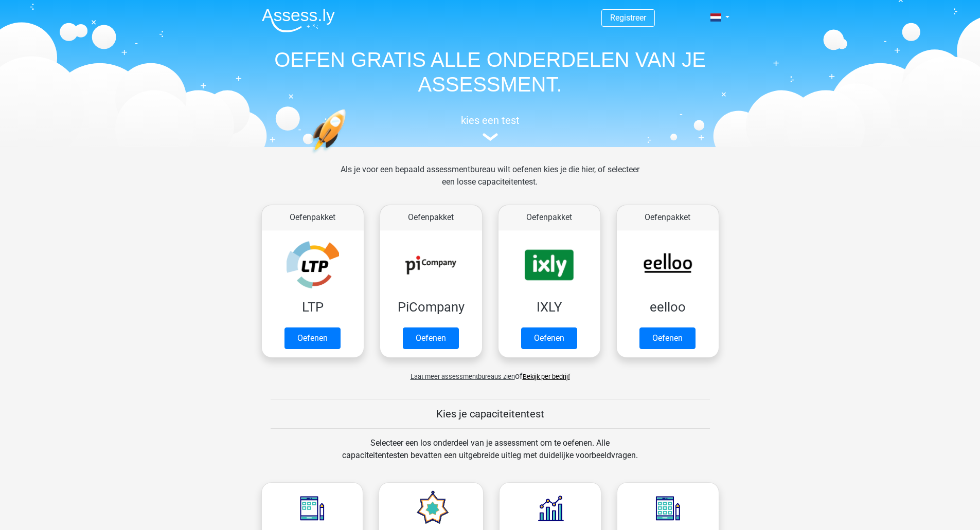 This screenshot has height=530, width=980. What do you see at coordinates (490, 455) in the screenshot?
I see `div: Selecteer een los onderdeel van je assessment om te oefenen. Alle capaciteitentesten bevatten een...` at bounding box center [490, 455].